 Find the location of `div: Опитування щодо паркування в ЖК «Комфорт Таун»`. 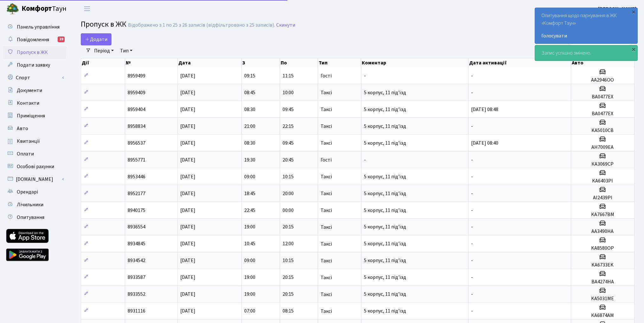

div: Опитування щодо паркування в ЖК «Комфорт Таун» is located at coordinates (586, 26).